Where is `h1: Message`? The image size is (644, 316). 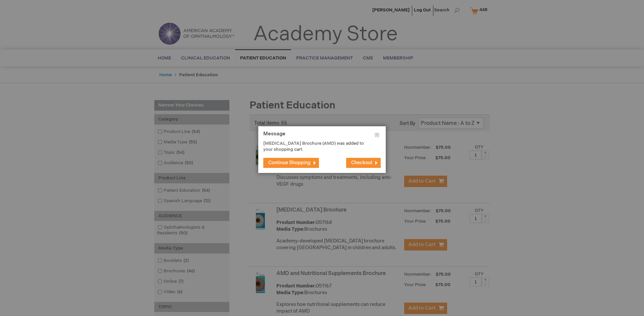
h1: Message is located at coordinates (322, 135).